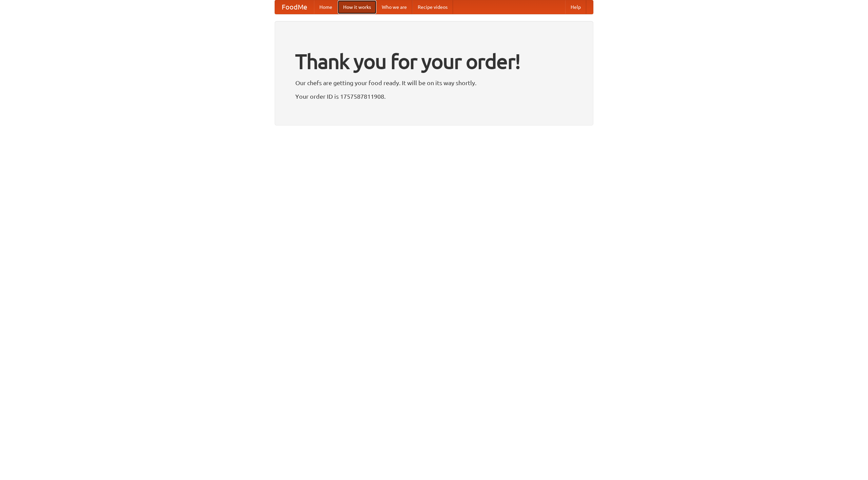 This screenshot has height=480, width=868. I want to click on a: Help, so click(575, 7).